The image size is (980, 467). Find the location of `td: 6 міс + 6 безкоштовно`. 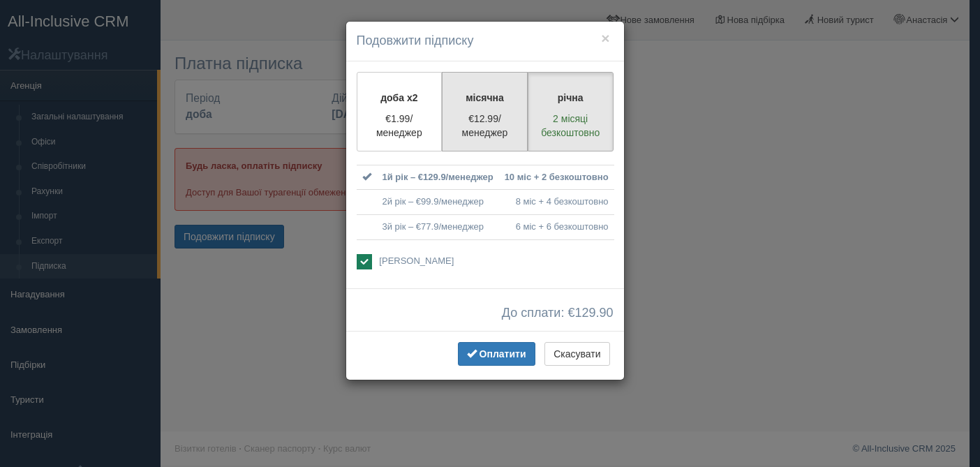

td: 6 міс + 6 безкоштовно is located at coordinates (557, 227).